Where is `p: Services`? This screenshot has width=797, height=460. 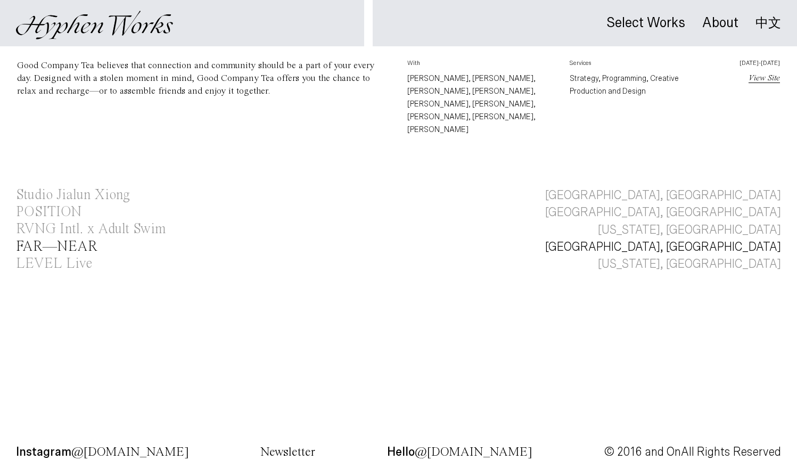 p: Services is located at coordinates (642, 65).